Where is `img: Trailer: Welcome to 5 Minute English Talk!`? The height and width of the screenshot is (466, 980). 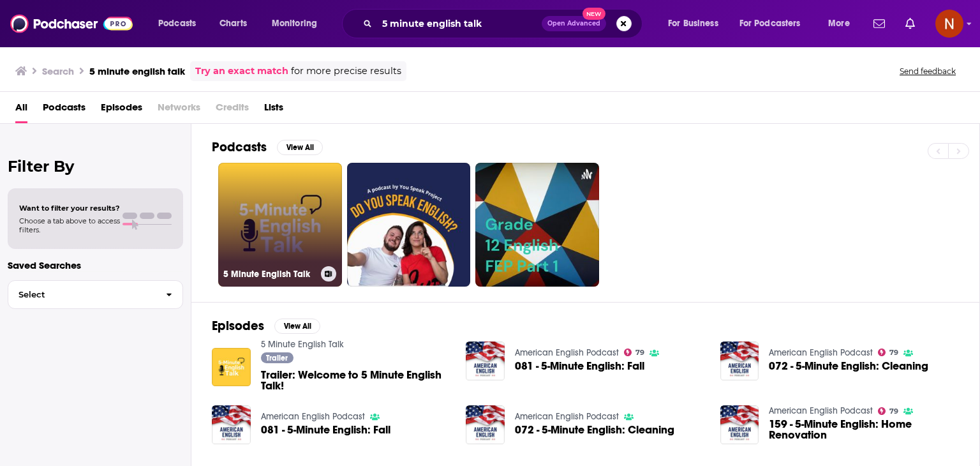 img: Trailer: Welcome to 5 Minute English Talk! is located at coordinates (231, 367).